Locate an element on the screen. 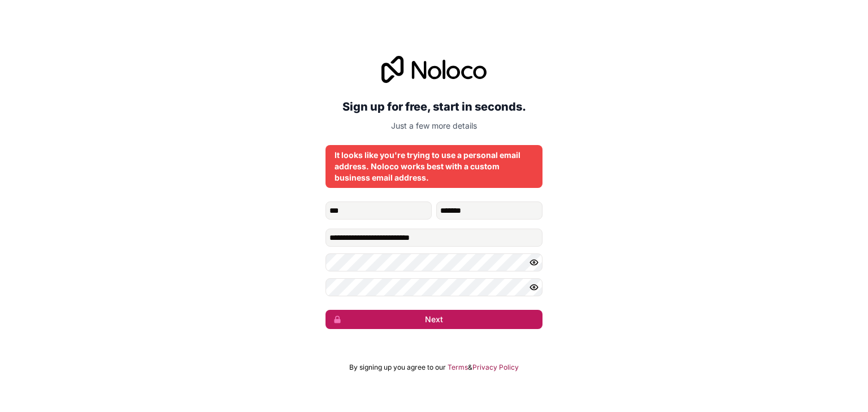 This screenshot has height=412, width=868. input: Confirm password is located at coordinates (434, 288).